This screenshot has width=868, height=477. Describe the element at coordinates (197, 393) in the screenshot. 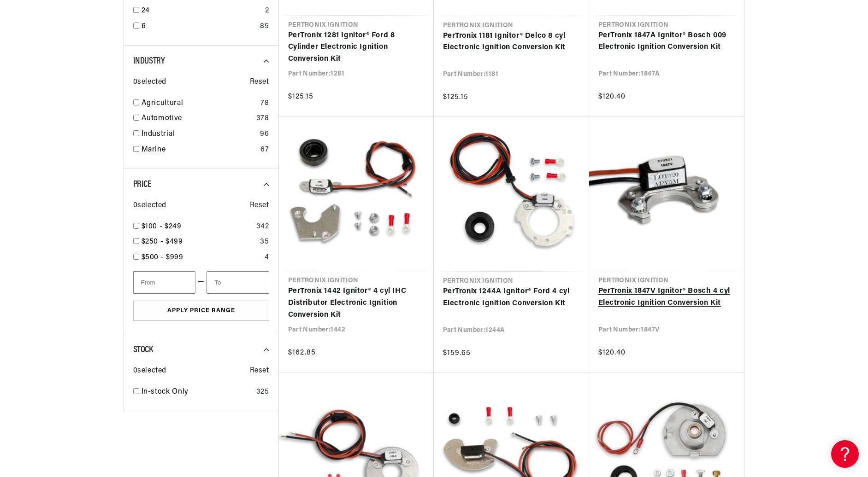

I see `a: In-stock Only` at that location.